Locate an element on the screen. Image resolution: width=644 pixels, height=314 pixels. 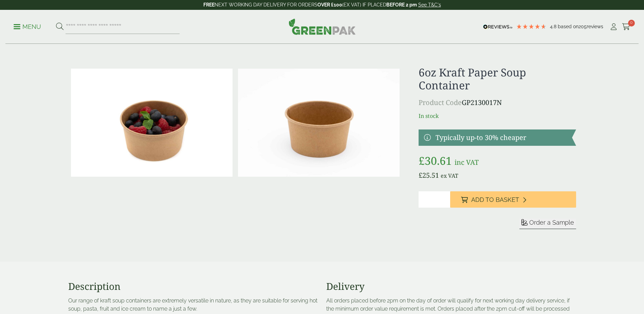
bdi: 30.61 is located at coordinates (435, 161).